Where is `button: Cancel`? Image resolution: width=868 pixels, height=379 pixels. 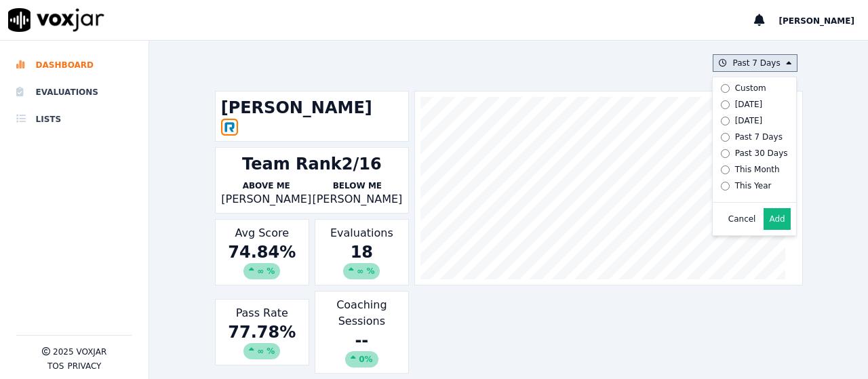 button: Cancel is located at coordinates (742, 219).